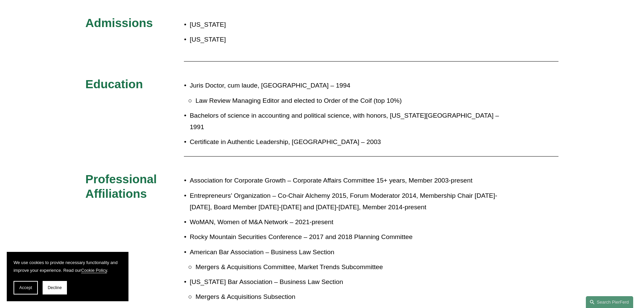 The width and height of the screenshot is (644, 308). I want to click on p: Mergers & Acquisitions Committee, Market Trends Subcommittee, so click(347, 267).